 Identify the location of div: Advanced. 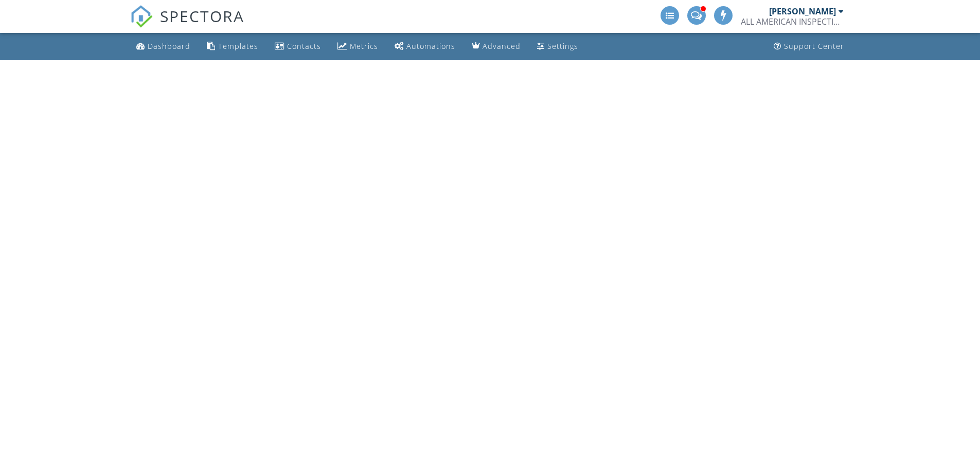
(501, 46).